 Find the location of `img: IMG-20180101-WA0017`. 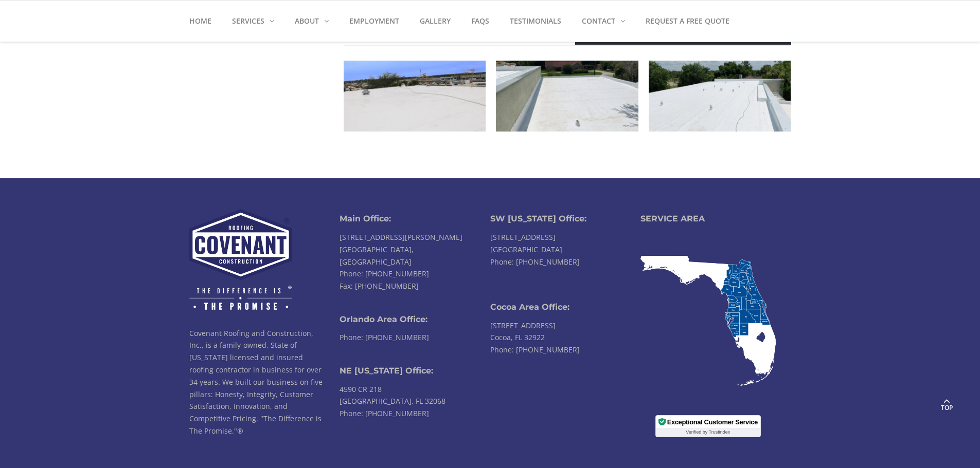

img: IMG-20180101-WA0017 is located at coordinates (414, 96).